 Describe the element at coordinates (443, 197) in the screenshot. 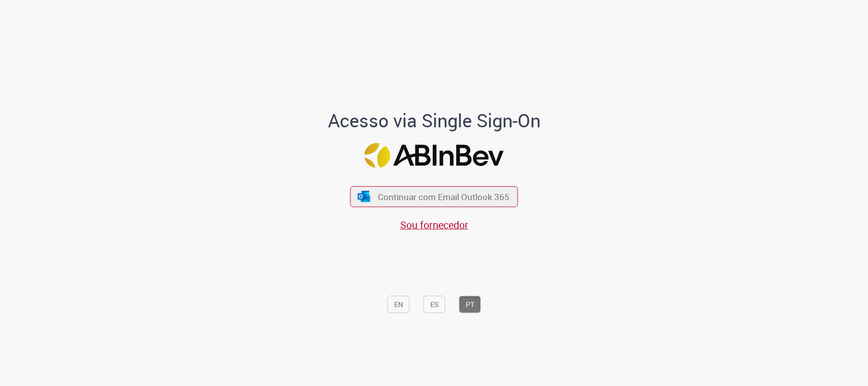

I see `span: Continuar com Email Outlook 365` at that location.